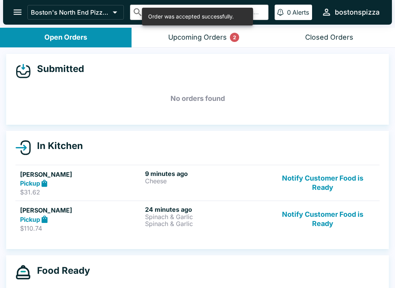 The height and width of the screenshot is (288, 395). I want to click on h6: 9 minutes ago, so click(206, 174).